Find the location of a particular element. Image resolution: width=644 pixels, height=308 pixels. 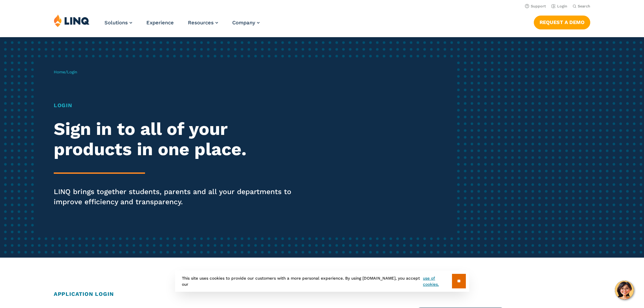

a: Request a Demo is located at coordinates (562, 22).